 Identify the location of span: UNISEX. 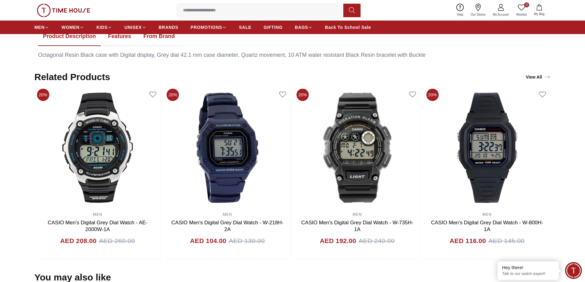
(133, 27).